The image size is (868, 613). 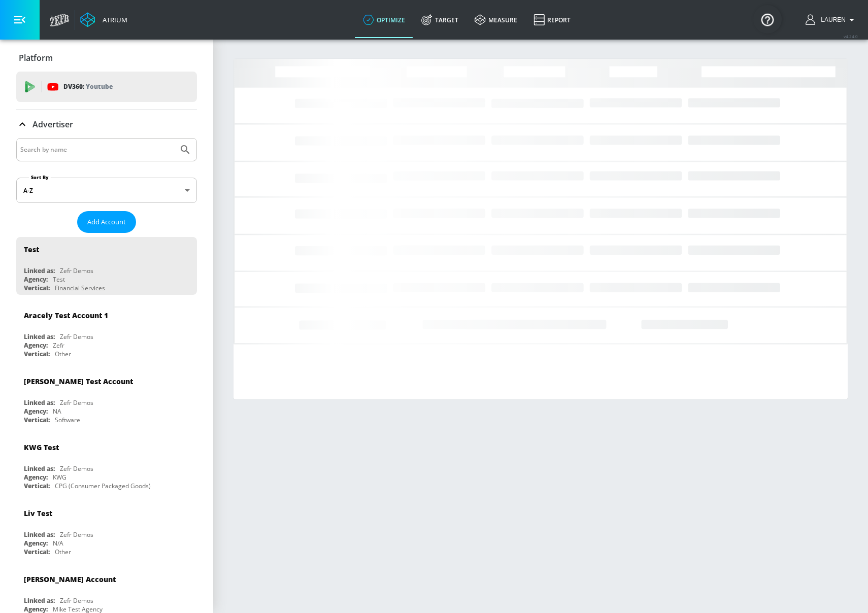 What do you see at coordinates (107, 530) in the screenshot?
I see `div: Liv TestLinked as:Zefr DemosAgency:N/AVertical:Other` at bounding box center [107, 530].